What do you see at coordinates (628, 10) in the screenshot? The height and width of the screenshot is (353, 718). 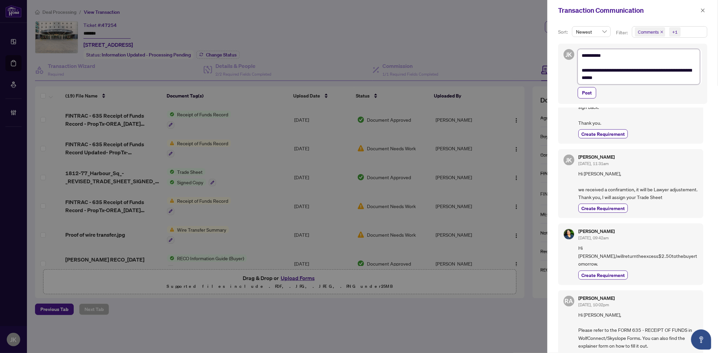 I see `div: Transaction Communication` at bounding box center [628, 10].